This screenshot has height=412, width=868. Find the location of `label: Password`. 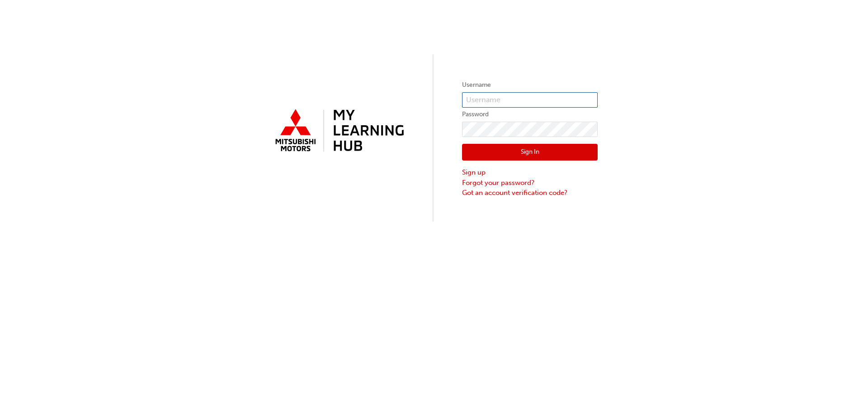

label: Password is located at coordinates (529, 114).